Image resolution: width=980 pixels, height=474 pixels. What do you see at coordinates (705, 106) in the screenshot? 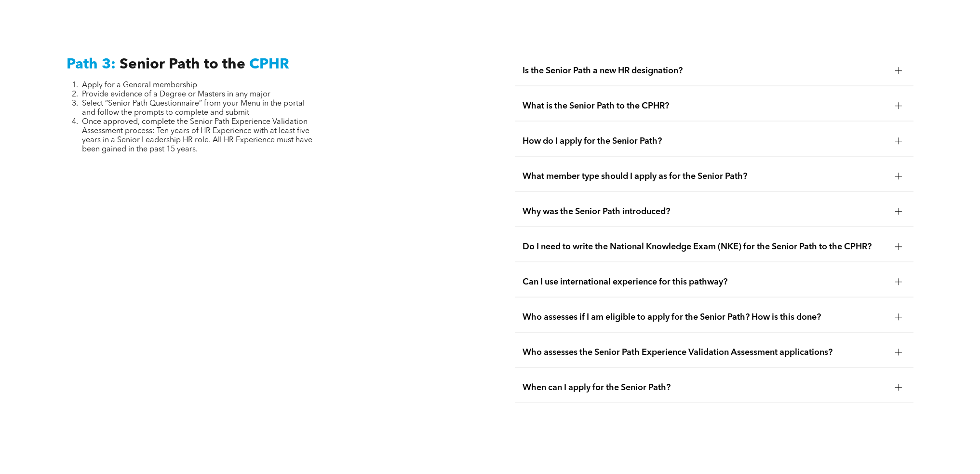
I see `span: What is the Senior Path to the CPHR?` at bounding box center [705, 106].